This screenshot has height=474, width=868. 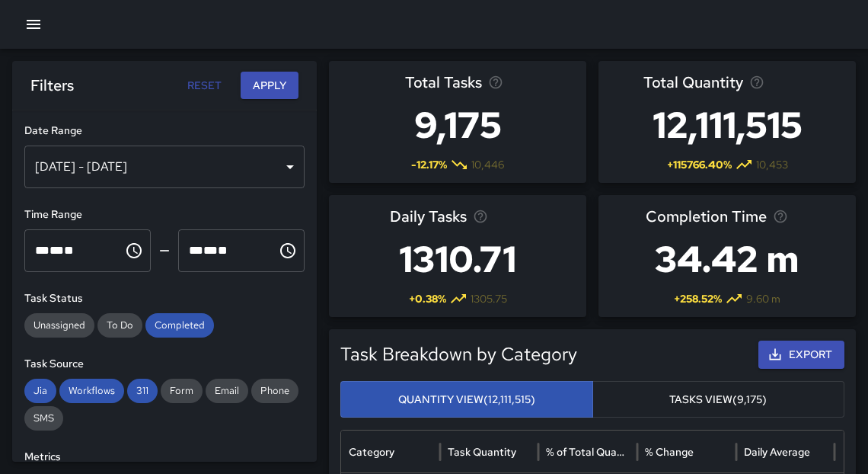 I want to click on span: 10,453, so click(x=772, y=164).